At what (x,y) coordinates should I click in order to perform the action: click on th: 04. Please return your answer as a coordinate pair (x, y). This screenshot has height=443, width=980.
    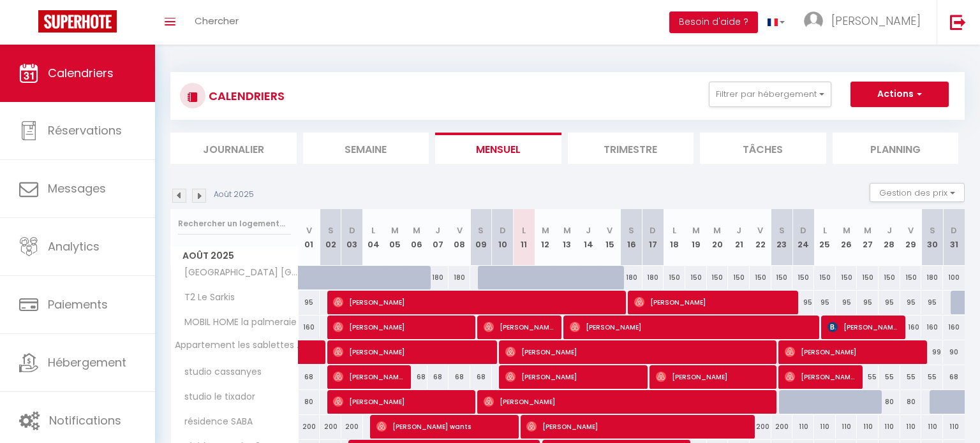
    Looking at the image, I should click on (374, 237).